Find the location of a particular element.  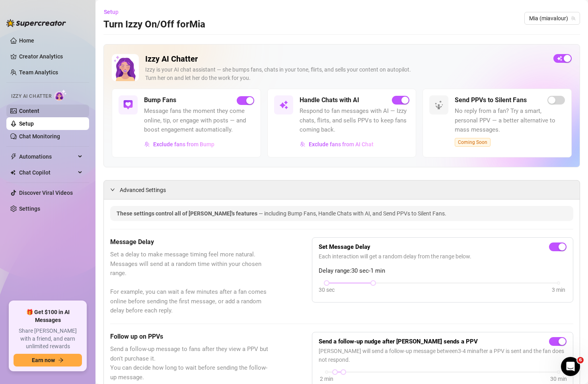

span: Respond to fan messages with AI — Izzy chats, flirts, and sells PPVs to keep fans coming back. is located at coordinates (355, 121).